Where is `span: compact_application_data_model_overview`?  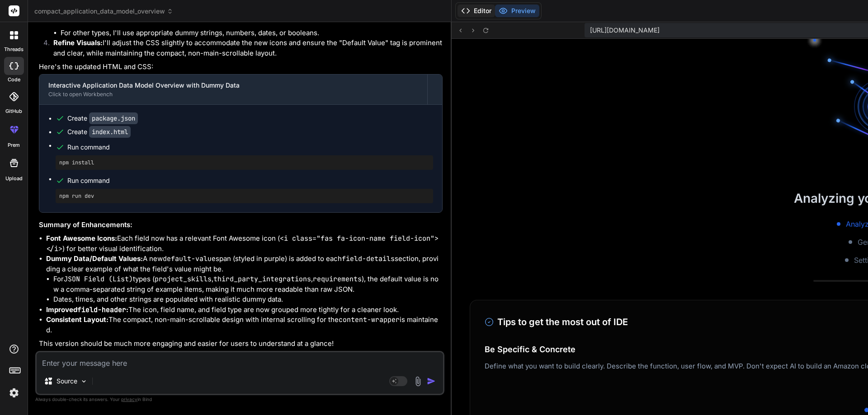 span: compact_application_data_model_overview is located at coordinates (103, 11).